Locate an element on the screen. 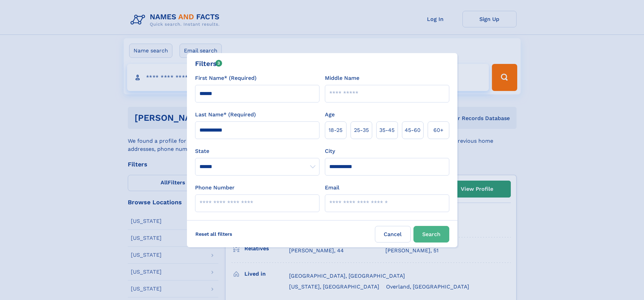  span: 45‑60 is located at coordinates (412, 130).